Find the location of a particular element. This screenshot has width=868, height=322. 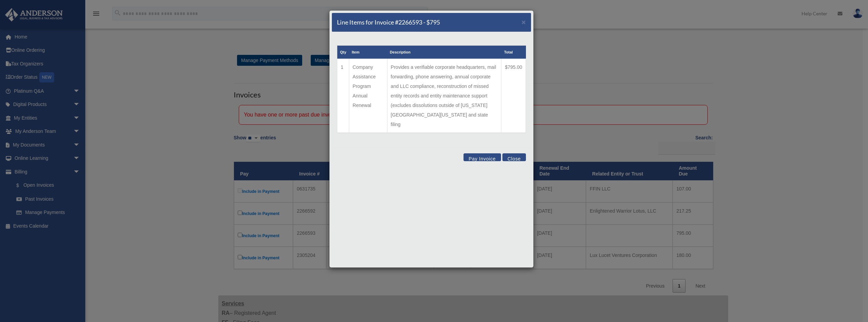

button: Pay Invoice is located at coordinates (482, 157).